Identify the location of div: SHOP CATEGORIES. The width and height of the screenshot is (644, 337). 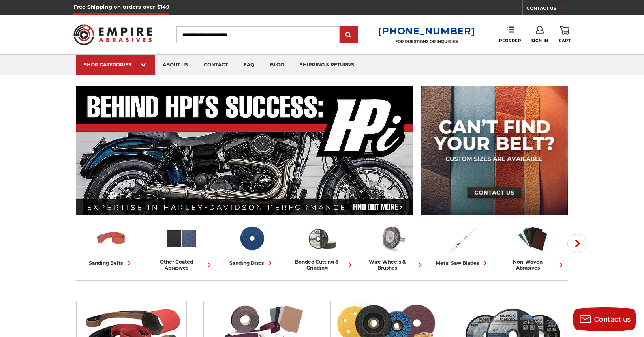
(115, 64).